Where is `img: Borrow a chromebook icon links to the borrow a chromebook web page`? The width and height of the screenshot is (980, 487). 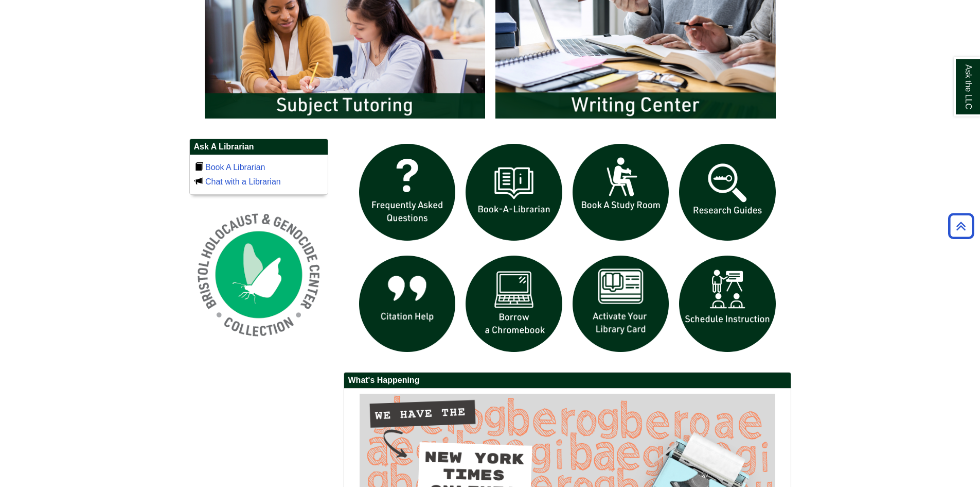
img: Borrow a chromebook icon links to the borrow a chromebook web page is located at coordinates (514, 304).